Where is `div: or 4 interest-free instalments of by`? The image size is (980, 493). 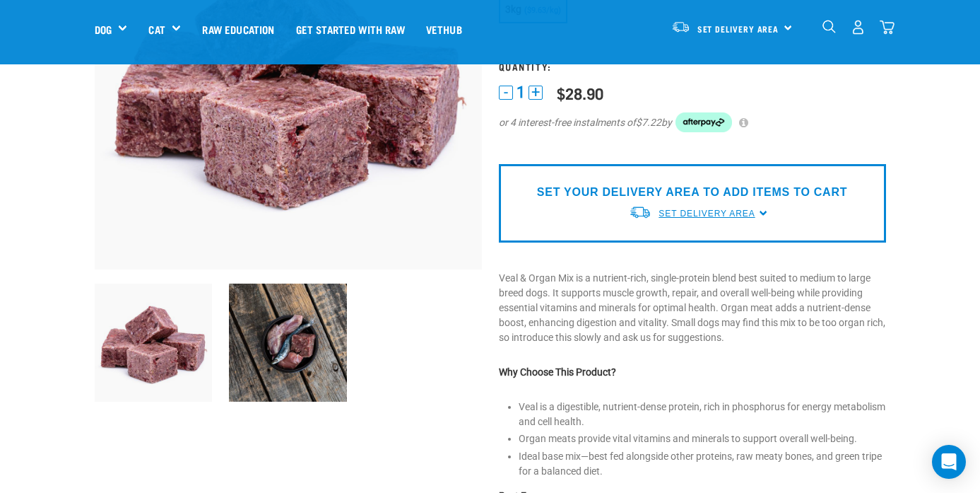 div: or 4 interest-free instalments of by is located at coordinates (693, 122).